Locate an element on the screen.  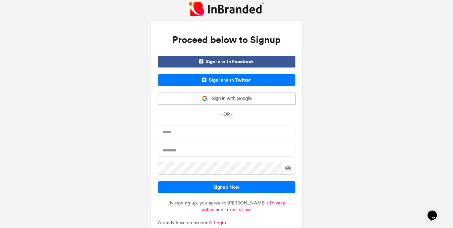
p: - OR - is located at coordinates (227, 114).